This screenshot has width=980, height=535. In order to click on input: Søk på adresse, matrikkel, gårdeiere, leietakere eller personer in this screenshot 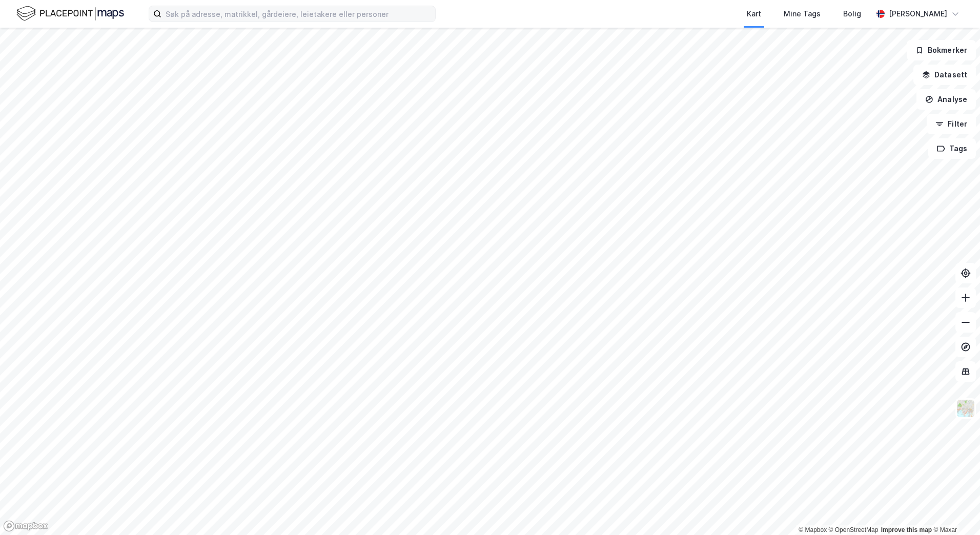, I will do `click(298, 14)`.